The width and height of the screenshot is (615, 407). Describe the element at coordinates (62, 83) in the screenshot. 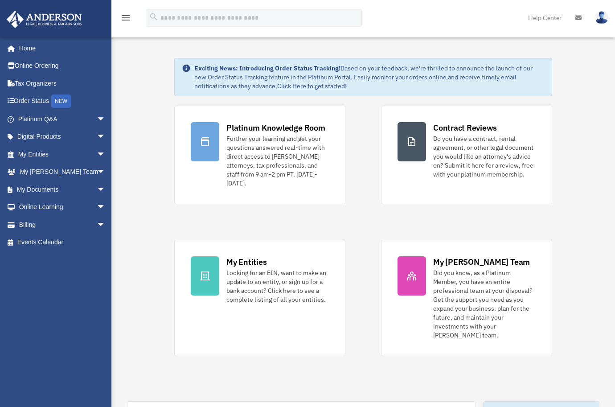

I see `a: Tax Organizers` at that location.